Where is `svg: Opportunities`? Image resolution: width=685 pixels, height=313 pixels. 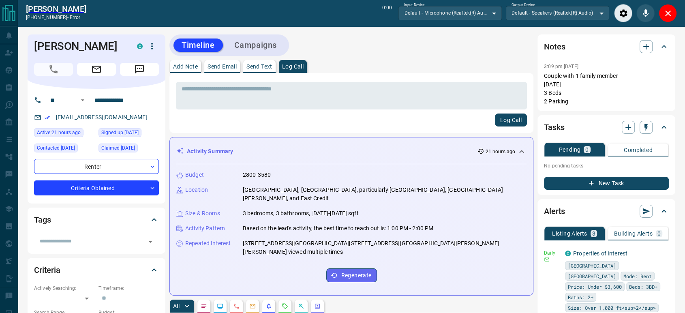 svg: Opportunities is located at coordinates (301, 306).